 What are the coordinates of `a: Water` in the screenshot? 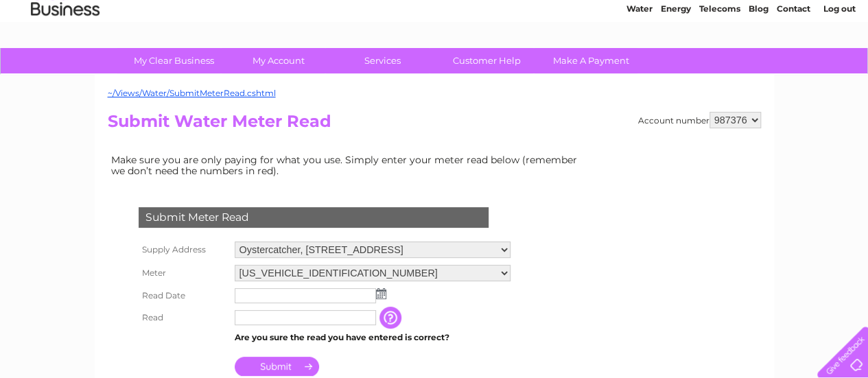 It's located at (639, 63).